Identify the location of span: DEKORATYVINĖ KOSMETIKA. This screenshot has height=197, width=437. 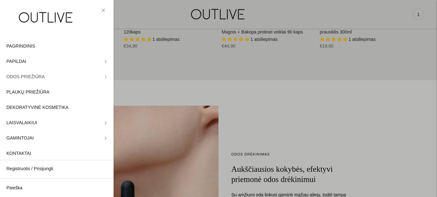
(37, 108).